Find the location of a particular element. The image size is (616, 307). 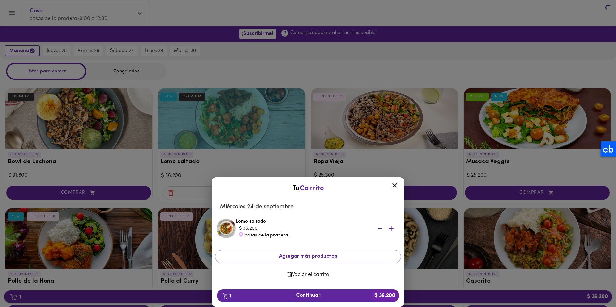

b: 1 is located at coordinates (227, 296).